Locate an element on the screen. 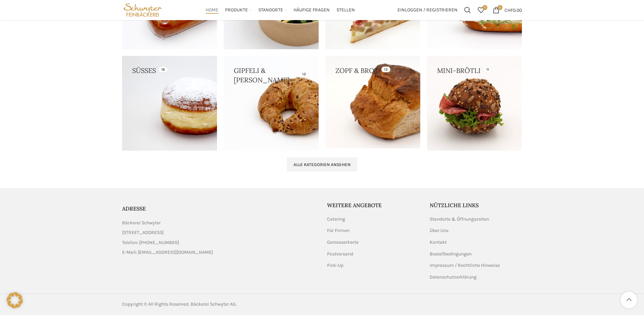 The height and width of the screenshot is (315, 644). span: Home is located at coordinates (212, 10).